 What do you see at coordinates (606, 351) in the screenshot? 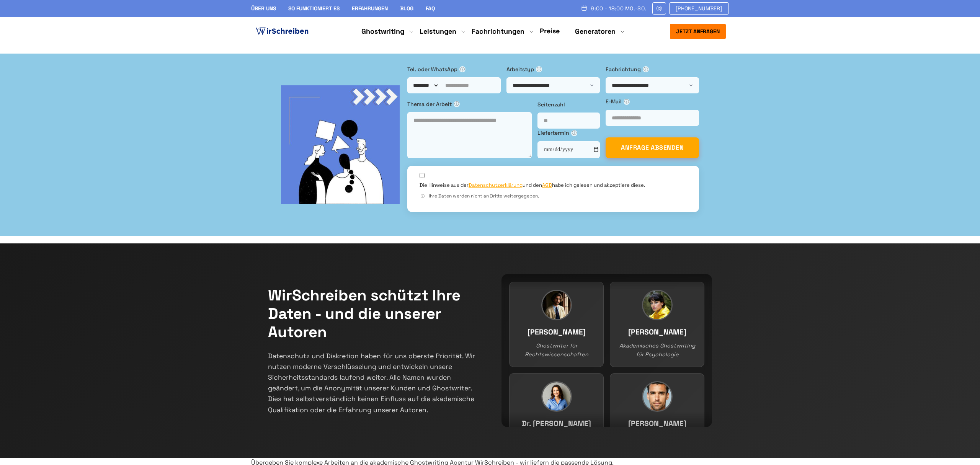
I see `div: Team members continuous slider` at bounding box center [606, 351].